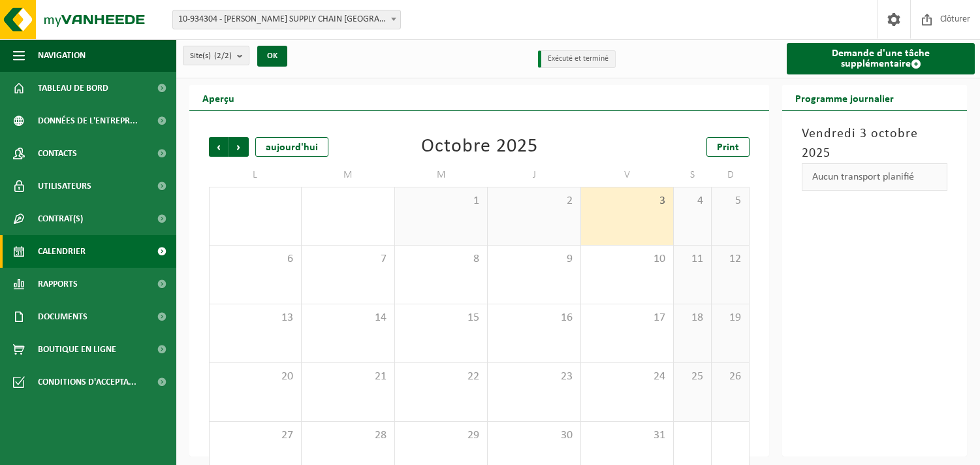  Describe the element at coordinates (73, 88) in the screenshot. I see `span: Tableau de bord` at that location.